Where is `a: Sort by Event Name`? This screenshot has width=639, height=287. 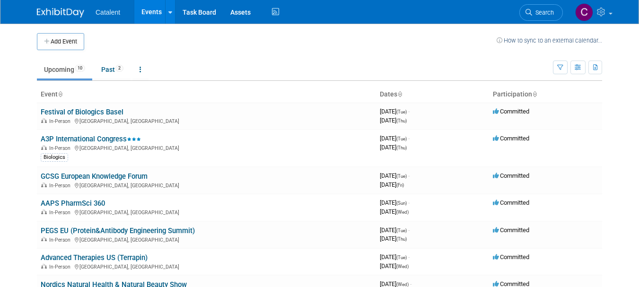
a: Sort by Event Name is located at coordinates (60, 94).